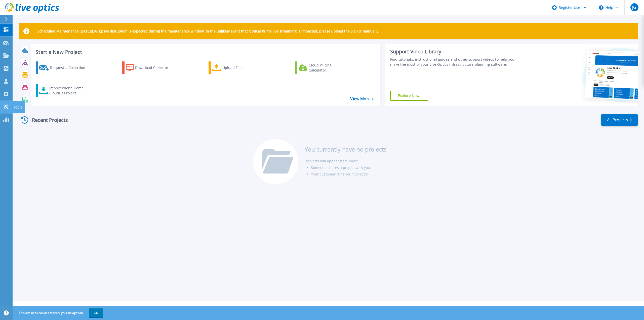 The width and height of the screenshot is (644, 320). What do you see at coordinates (70, 68) in the screenshot?
I see `div: Request a Collection` at bounding box center [70, 68].